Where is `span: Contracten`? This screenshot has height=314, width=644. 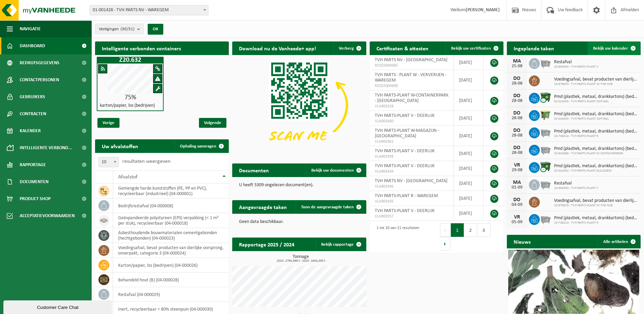 span: Contracten is located at coordinates (33, 114).